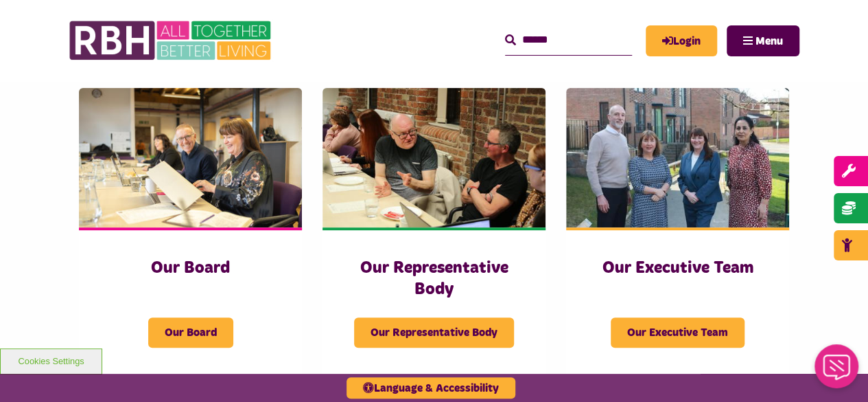  Describe the element at coordinates (31, 26) in the screenshot. I see `div: Close Web Assistant` at that location.